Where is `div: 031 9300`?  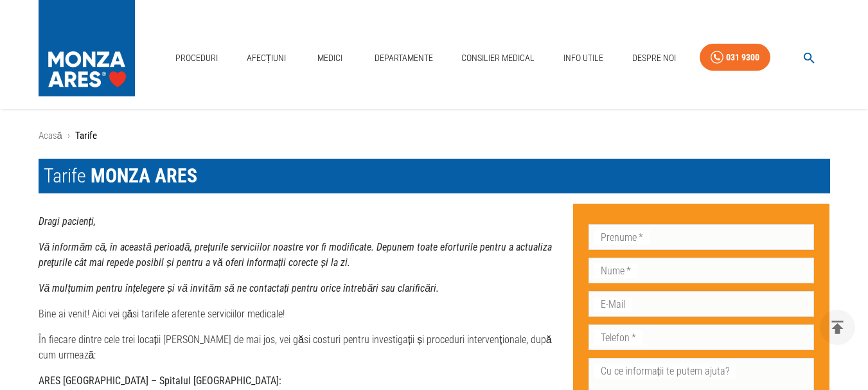 div: 031 9300 is located at coordinates (743, 57).